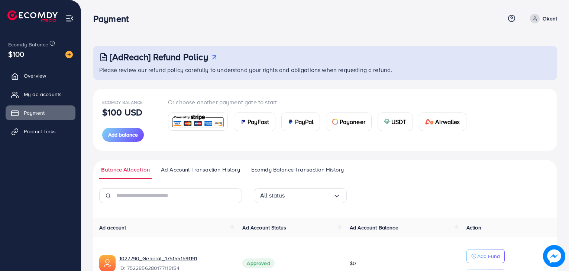  Describe the element at coordinates (349, 122) in the screenshot. I see `a: cardPayoneer` at that location.